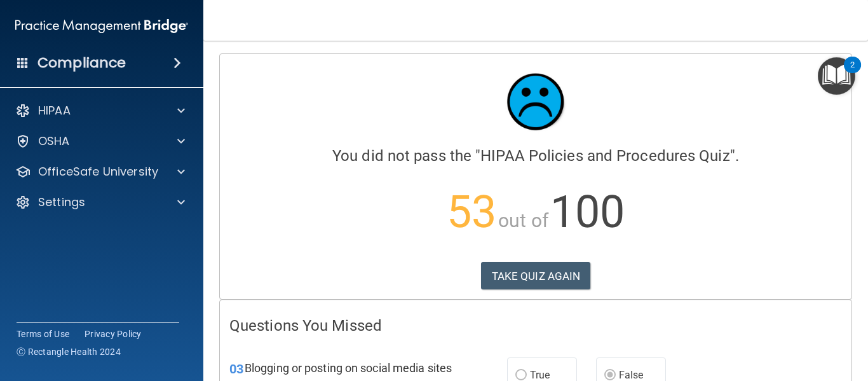  What do you see at coordinates (237, 369) in the screenshot?
I see `span: 03` at bounding box center [237, 369].